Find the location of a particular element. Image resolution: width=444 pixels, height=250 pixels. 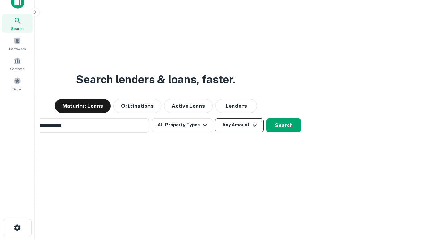

a: Contacts is located at coordinates (17, 63).